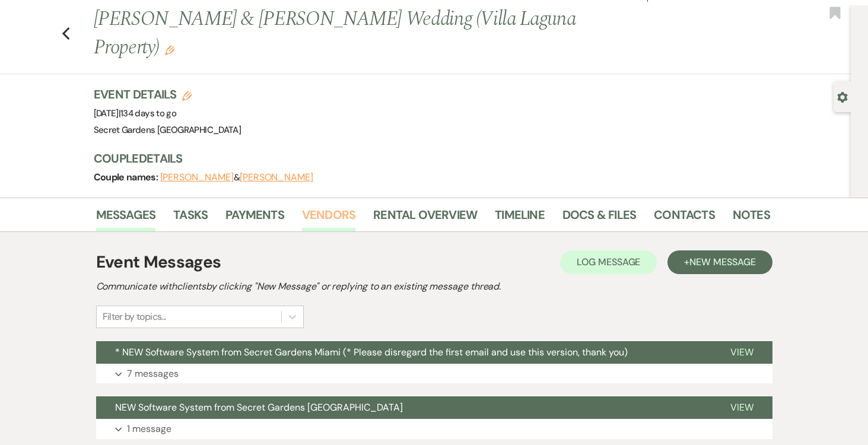  Describe the element at coordinates (134, 317) in the screenshot. I see `div: Filter by topics...` at that location.